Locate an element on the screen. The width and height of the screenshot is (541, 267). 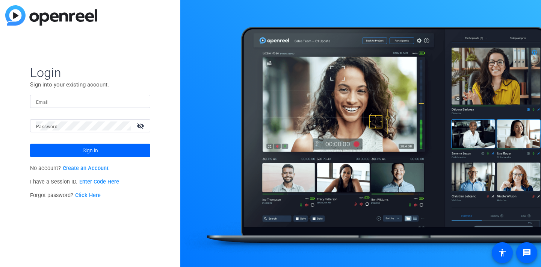
a: Enter Code Here is located at coordinates (99, 181).